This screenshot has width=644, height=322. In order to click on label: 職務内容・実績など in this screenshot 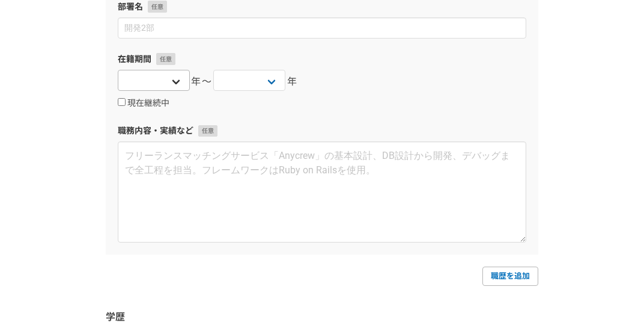, I will do `click(322, 130)`.